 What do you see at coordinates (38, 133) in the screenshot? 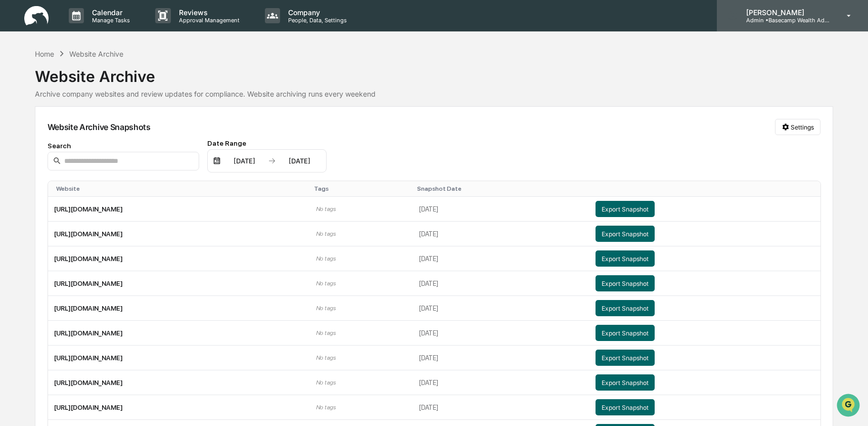
I see `a: 🖐️Preclearance` at bounding box center [38, 133].